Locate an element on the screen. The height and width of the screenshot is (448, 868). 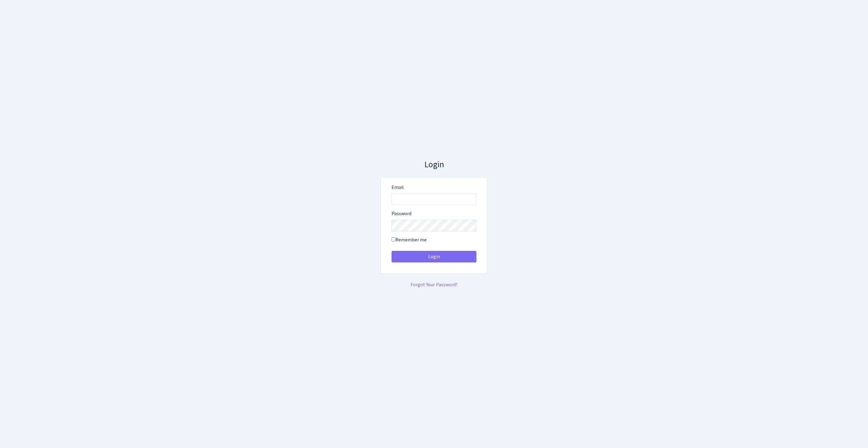
h3: Login is located at coordinates (434, 165).